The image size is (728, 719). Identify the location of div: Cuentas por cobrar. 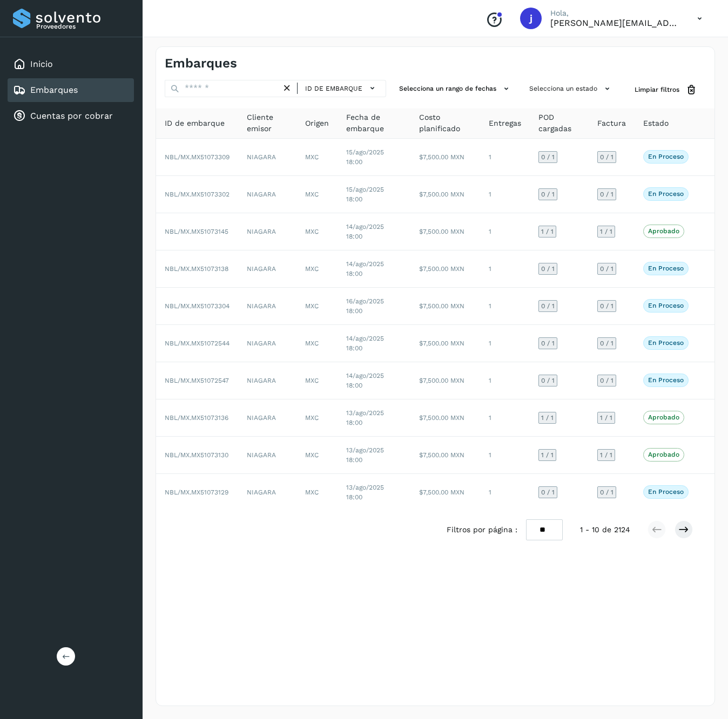
(70, 116).